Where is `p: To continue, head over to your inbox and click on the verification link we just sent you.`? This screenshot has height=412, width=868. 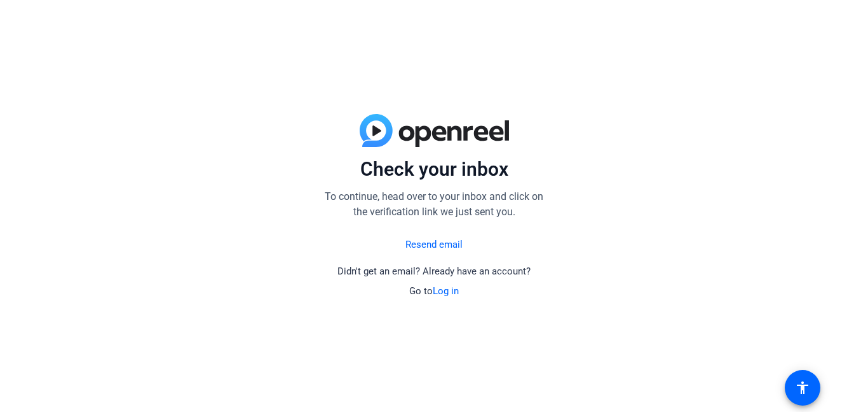
p: To continue, head over to your inbox and click on the verification link we just sent you. is located at coordinates (434, 204).